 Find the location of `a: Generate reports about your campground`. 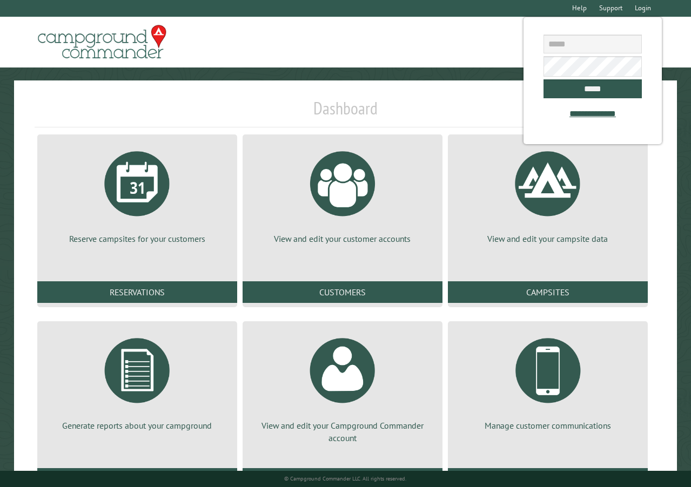

a: Generate reports about your campground is located at coordinates (137, 381).